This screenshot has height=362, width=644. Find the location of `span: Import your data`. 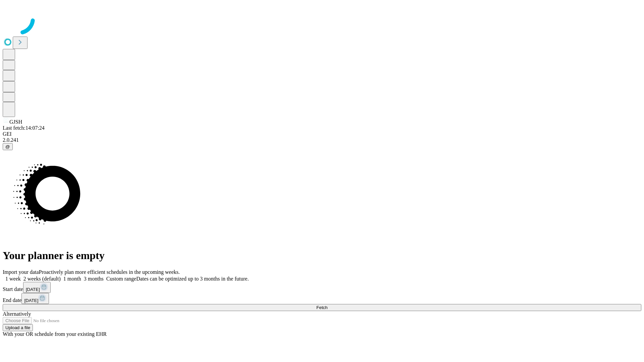

span: Import your data is located at coordinates (21, 272).